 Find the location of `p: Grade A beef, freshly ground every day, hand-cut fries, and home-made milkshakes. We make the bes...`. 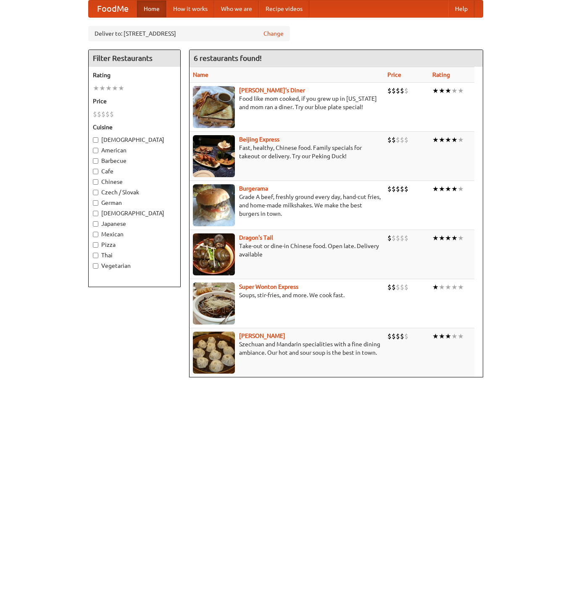

p: Grade A beef, freshly ground every day, hand-cut fries, and home-made milkshakes. We make the bes... is located at coordinates (286, 205).